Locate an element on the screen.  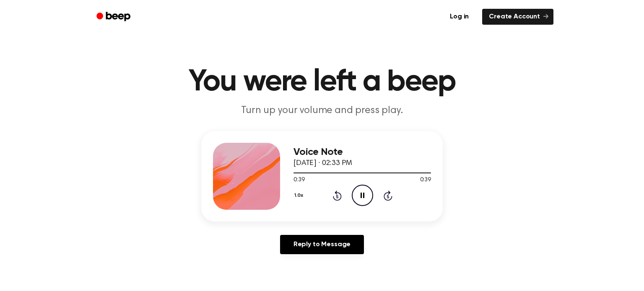
h3: Voice Note is located at coordinates (362, 152).